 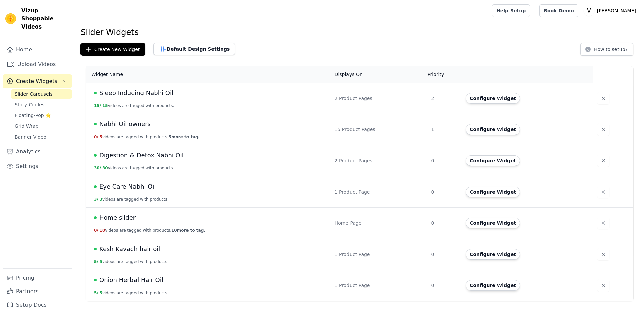 I want to click on text: V, so click(x=589, y=10).